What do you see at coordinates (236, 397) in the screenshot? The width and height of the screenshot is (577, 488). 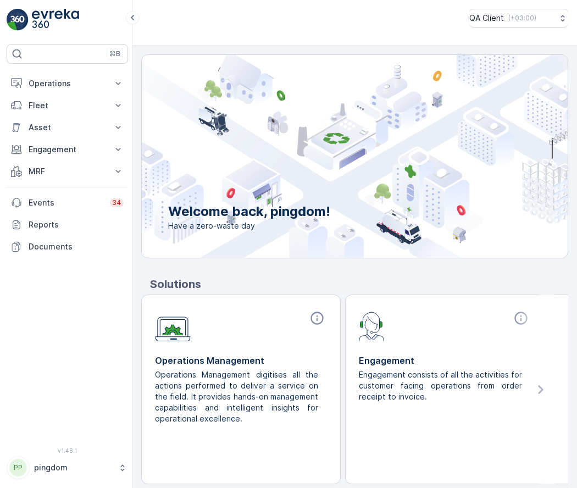 I see `p: Operations Management digitises all the actions performed to deliver a service on the field. It p...` at bounding box center [236, 397].